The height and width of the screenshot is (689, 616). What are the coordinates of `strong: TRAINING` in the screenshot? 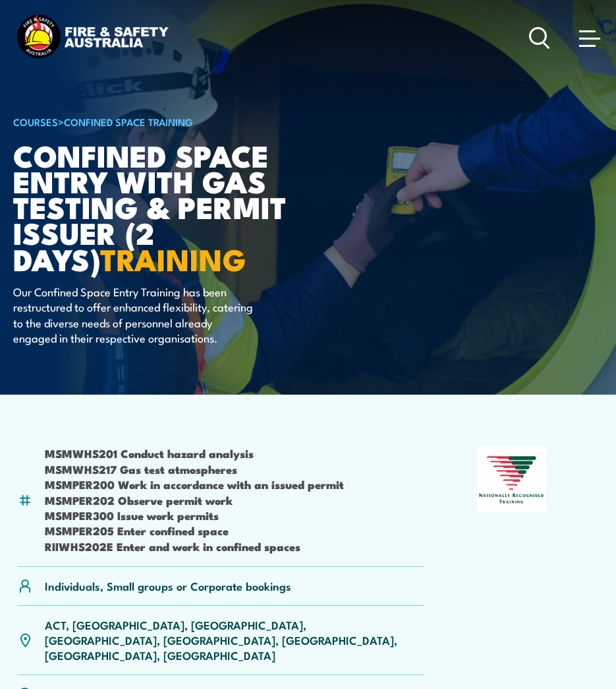 It's located at (173, 258).